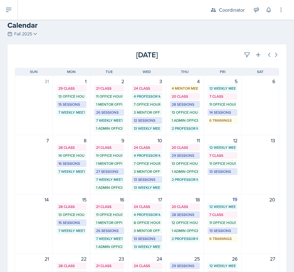 The width and height of the screenshot is (294, 272). I want to click on span: Sun, so click(34, 72).